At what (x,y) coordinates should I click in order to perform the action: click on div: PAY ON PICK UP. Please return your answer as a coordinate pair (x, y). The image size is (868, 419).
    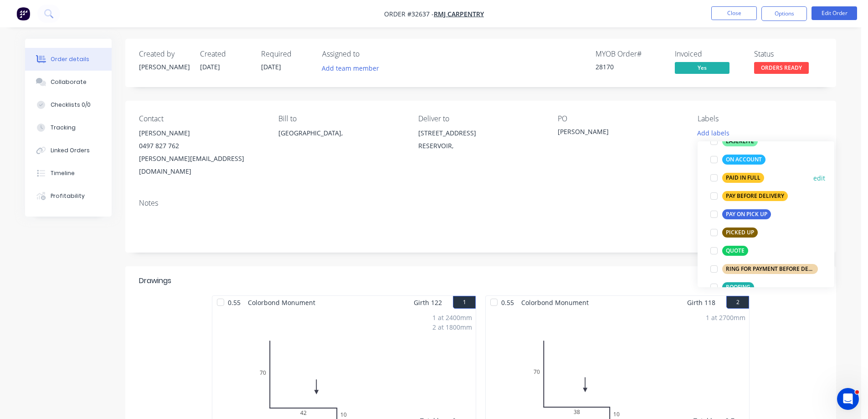
    Looking at the image, I should click on (747, 214).